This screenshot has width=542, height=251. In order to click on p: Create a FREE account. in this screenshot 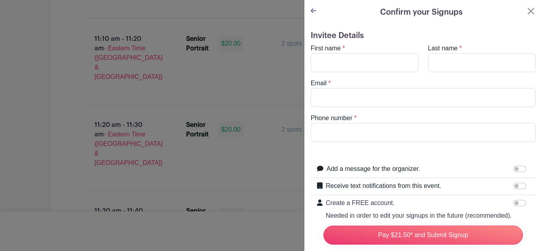, I will do `click(419, 203)`.